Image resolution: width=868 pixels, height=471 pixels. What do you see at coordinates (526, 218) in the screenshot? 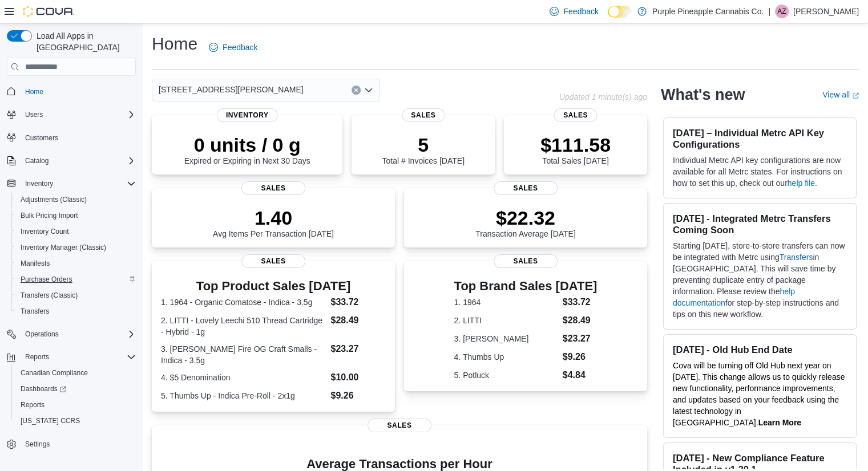
I see `p: $22.32` at bounding box center [526, 218].